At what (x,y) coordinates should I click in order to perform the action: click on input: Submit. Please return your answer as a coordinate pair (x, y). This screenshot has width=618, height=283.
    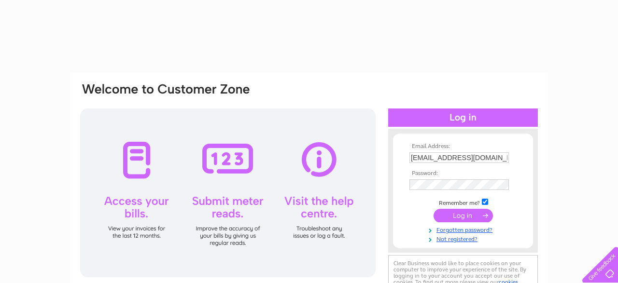
    Looking at the image, I should click on (463, 216).